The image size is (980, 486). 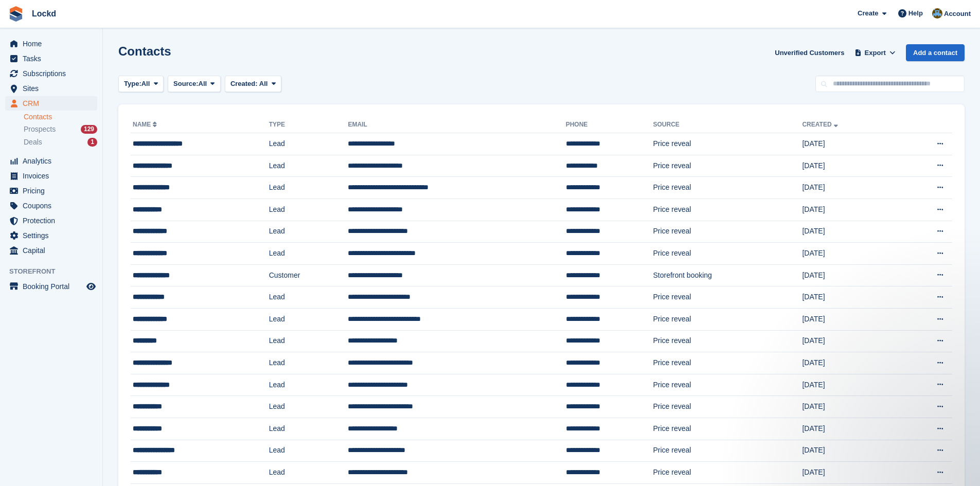 What do you see at coordinates (244, 83) in the screenshot?
I see `span: Created:` at bounding box center [244, 83].